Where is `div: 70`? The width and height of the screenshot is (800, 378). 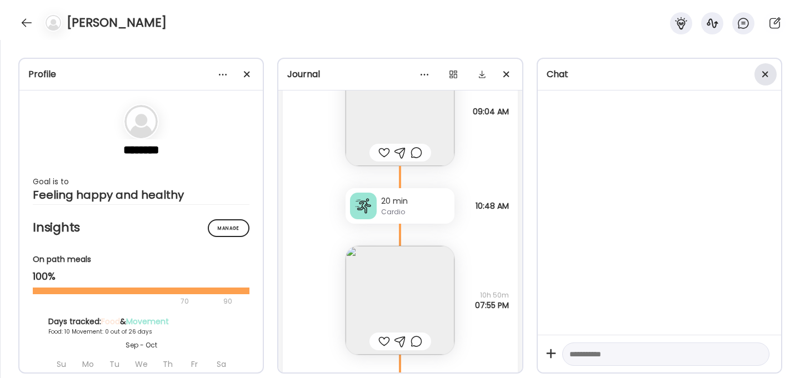
div: 70 is located at coordinates (126, 301).